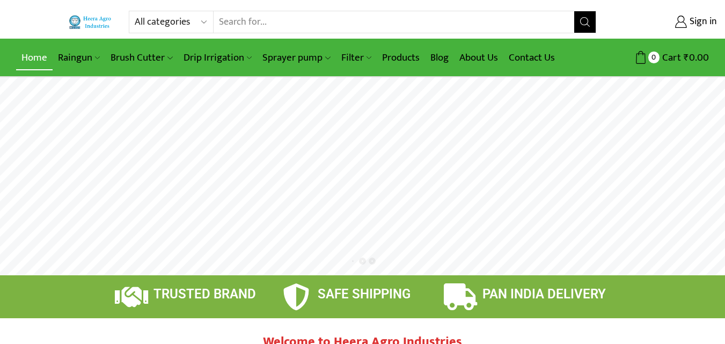 The width and height of the screenshot is (725, 344). Describe the element at coordinates (532, 57) in the screenshot. I see `a: Contact Us` at that location.